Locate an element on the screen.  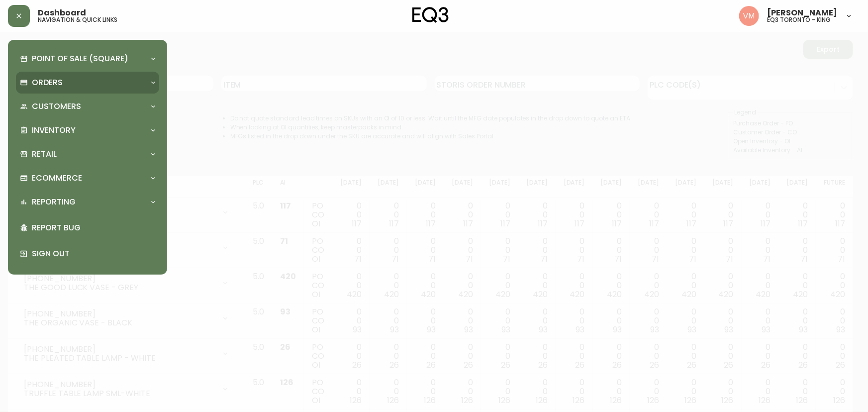
p: Point of Sale (Square) is located at coordinates (80, 58).